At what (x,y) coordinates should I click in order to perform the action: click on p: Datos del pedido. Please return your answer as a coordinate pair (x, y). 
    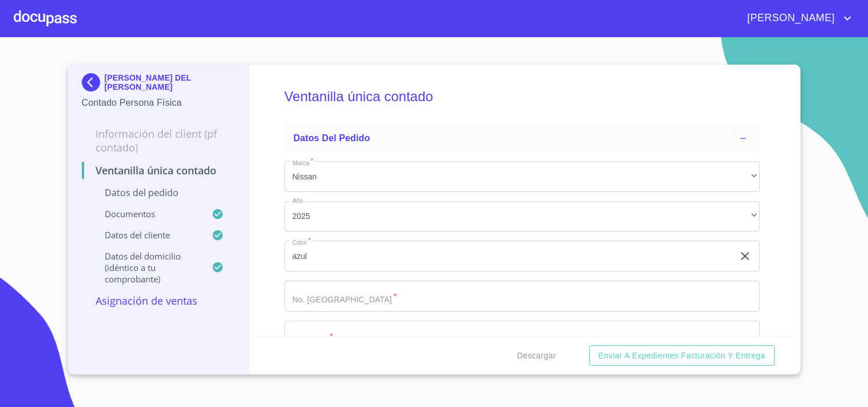
    Looking at the image, I should click on (158, 193).